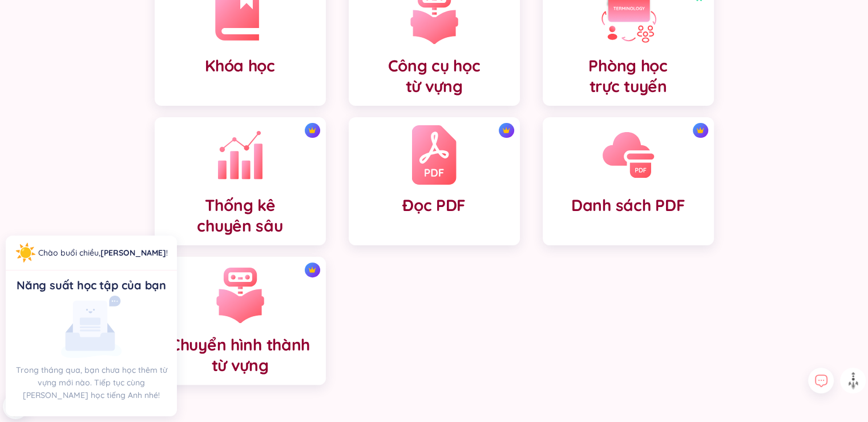  What do you see at coordinates (434, 76) in the screenshot?
I see `h4: Công cụ học từ vựng` at bounding box center [434, 76].